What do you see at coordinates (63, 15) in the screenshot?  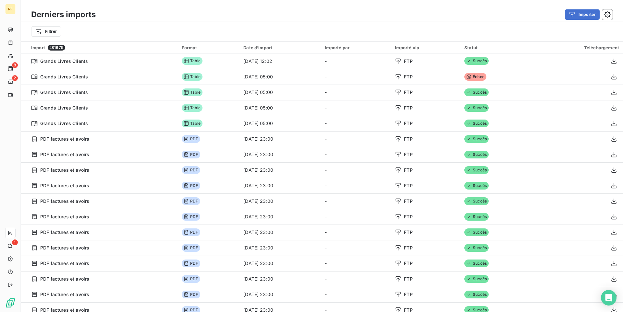 I see `h3: Derniers imports` at bounding box center [63, 15].